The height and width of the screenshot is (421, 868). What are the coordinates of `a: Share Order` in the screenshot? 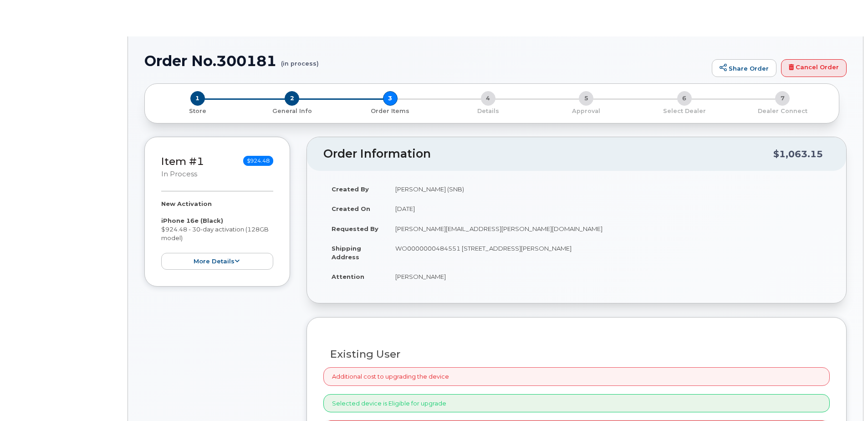 It's located at (745, 68).